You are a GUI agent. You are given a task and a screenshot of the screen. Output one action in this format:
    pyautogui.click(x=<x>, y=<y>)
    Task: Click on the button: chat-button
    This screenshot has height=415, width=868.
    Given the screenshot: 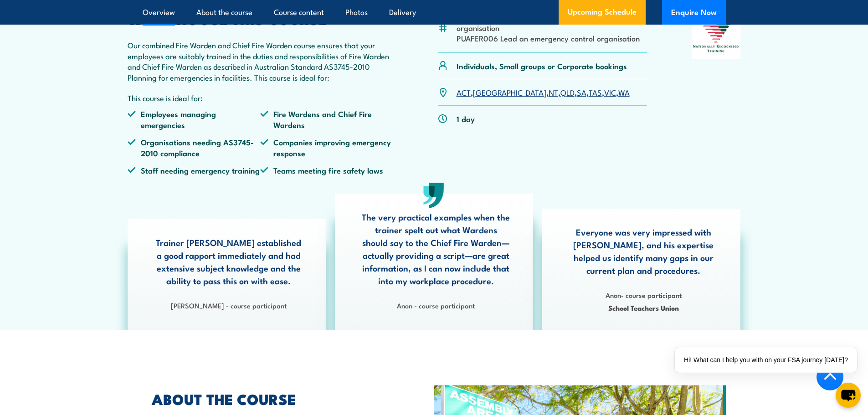 What is the action you would take?
    pyautogui.click(x=848, y=395)
    